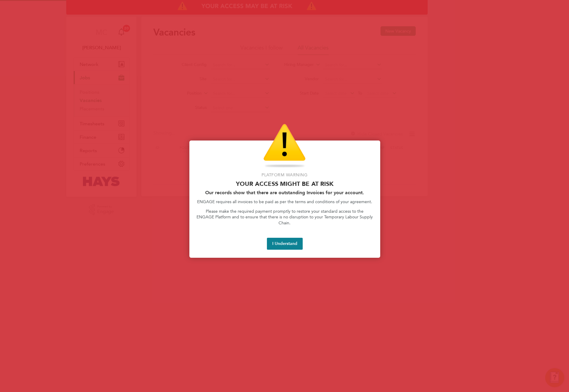  Describe the element at coordinates (285, 199) in the screenshot. I see `div: Access At Risk` at that location.